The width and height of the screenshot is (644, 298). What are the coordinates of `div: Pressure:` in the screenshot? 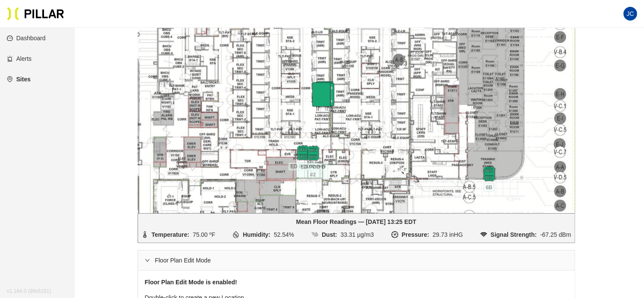 It's located at (415, 235).